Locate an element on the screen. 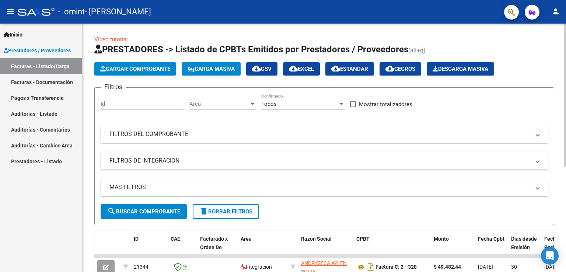 The image size is (566, 272). button: Carga Masiva is located at coordinates (211, 69).